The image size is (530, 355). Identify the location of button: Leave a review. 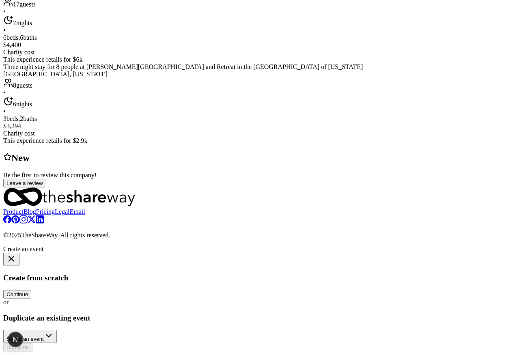
(25, 183).